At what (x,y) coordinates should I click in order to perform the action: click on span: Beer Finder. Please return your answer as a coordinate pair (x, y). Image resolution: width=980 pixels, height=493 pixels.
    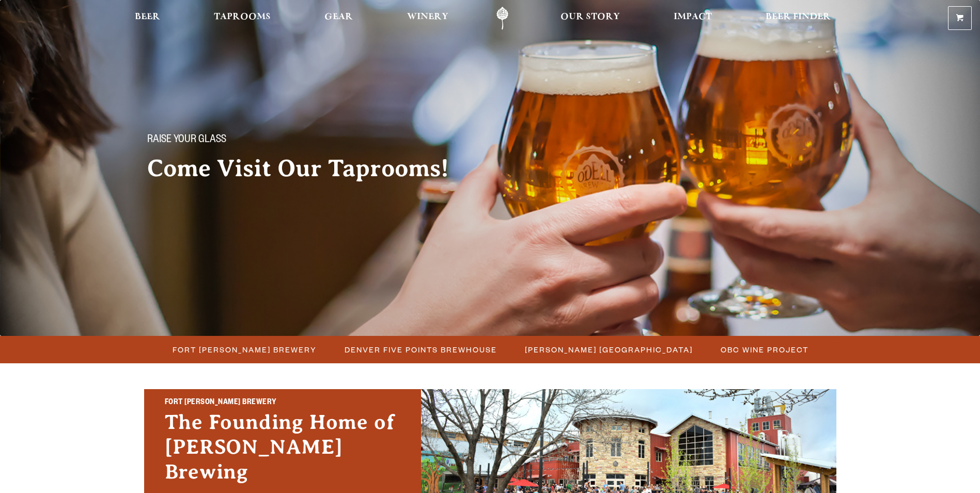
    Looking at the image, I should click on (799, 17).